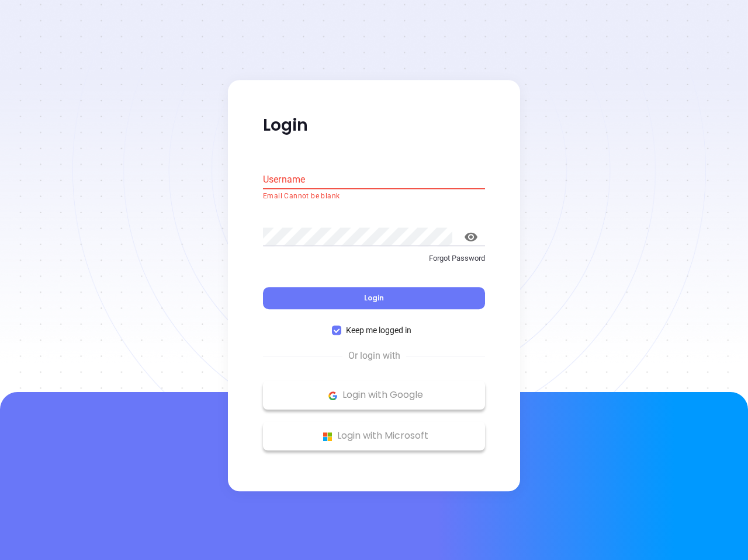 This screenshot has height=560, width=748. I want to click on span: Login, so click(374, 298).